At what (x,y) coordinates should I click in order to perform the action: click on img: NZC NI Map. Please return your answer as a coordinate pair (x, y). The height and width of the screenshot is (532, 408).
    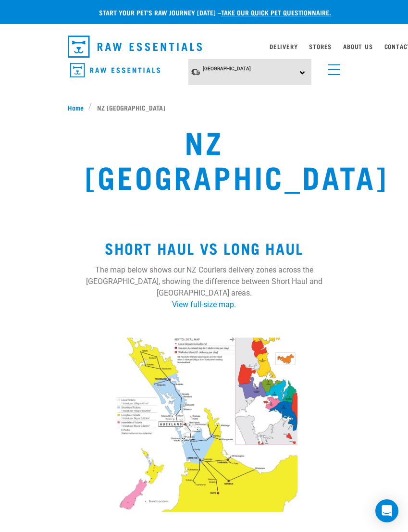
    Looking at the image, I should click on (204, 423).